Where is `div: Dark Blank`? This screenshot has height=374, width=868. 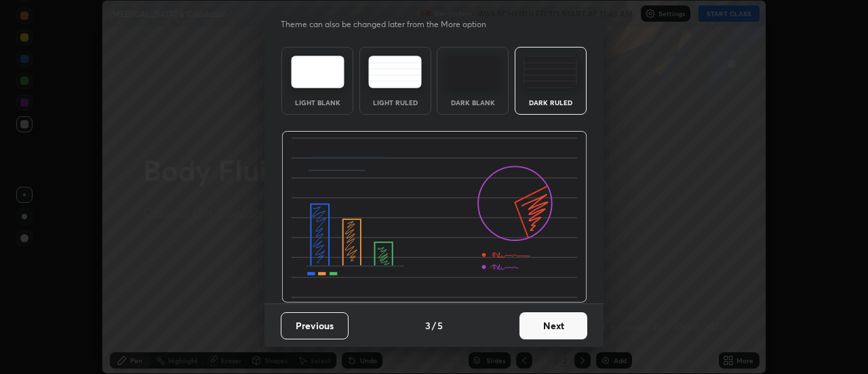 div: Dark Blank is located at coordinates (473, 103).